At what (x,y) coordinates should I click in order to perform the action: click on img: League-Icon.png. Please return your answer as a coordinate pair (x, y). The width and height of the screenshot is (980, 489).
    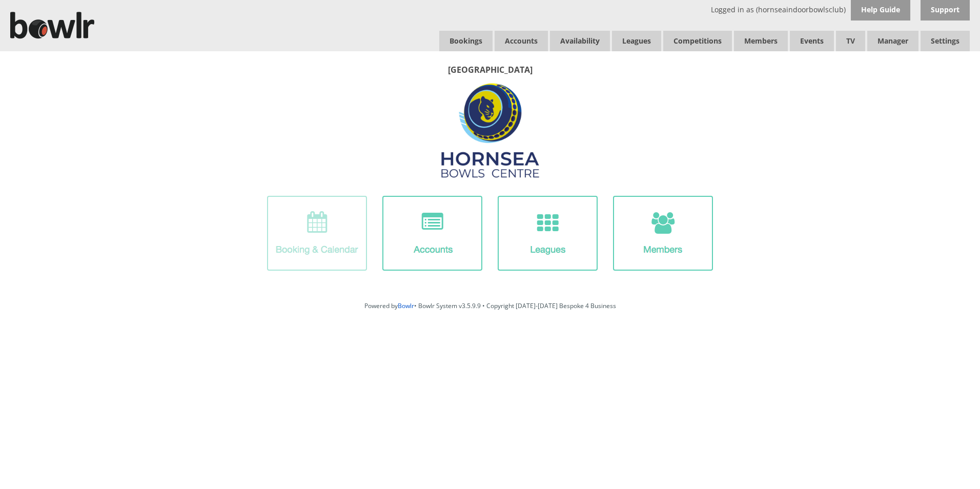
    Looking at the image, I should click on (548, 233).